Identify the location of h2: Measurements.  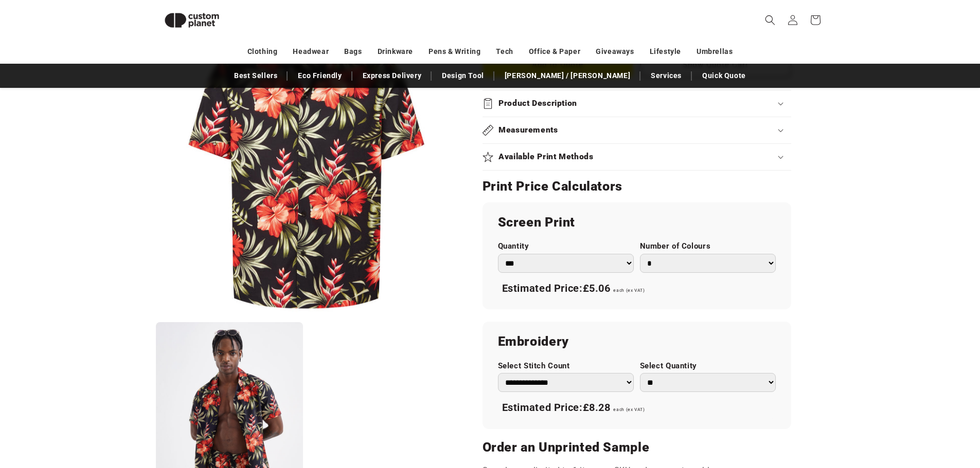
(529, 130).